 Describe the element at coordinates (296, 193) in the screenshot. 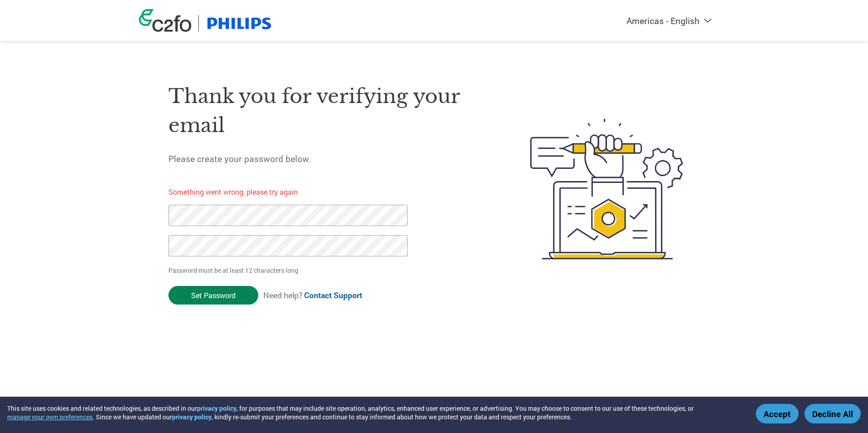

I see `p: Something went wrong, please try again` at that location.